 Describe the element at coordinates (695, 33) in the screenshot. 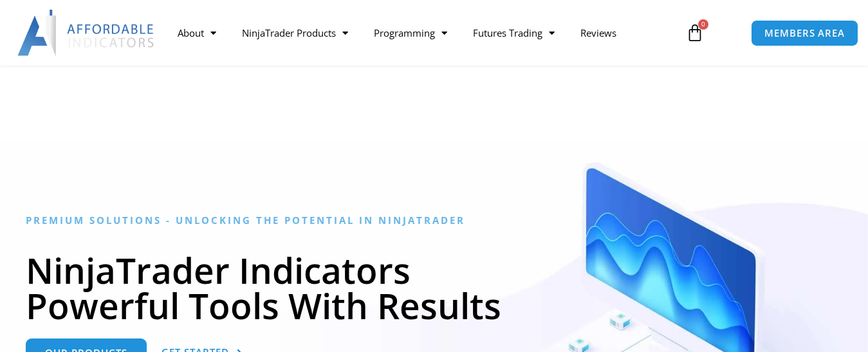

I see `a: 0` at that location.